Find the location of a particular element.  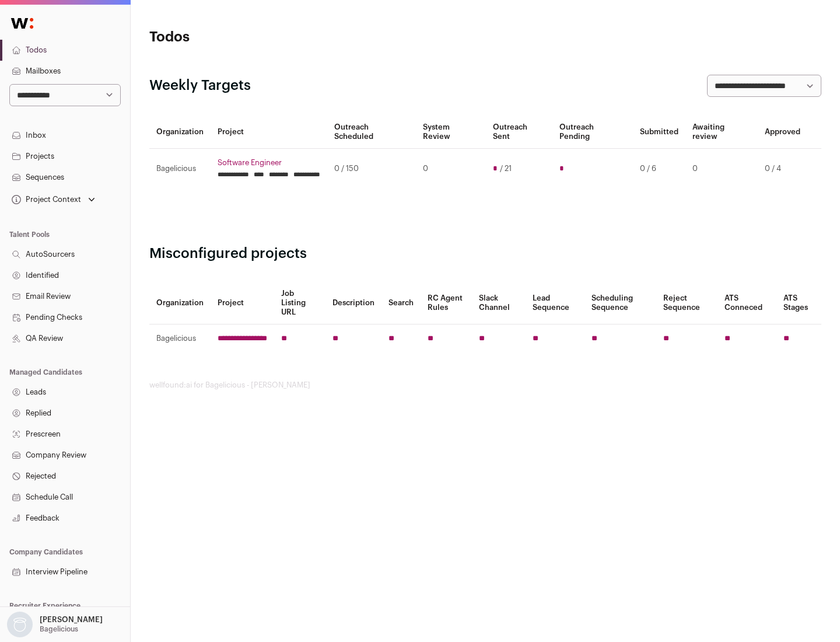

h1: Todos is located at coordinates (261, 38).